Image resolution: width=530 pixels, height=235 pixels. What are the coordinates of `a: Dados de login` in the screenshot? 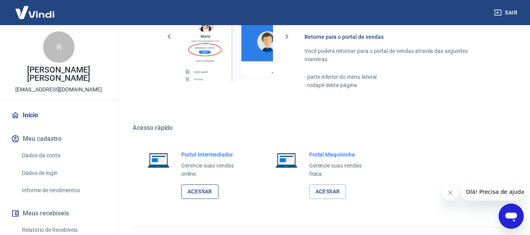 It's located at (63, 173).